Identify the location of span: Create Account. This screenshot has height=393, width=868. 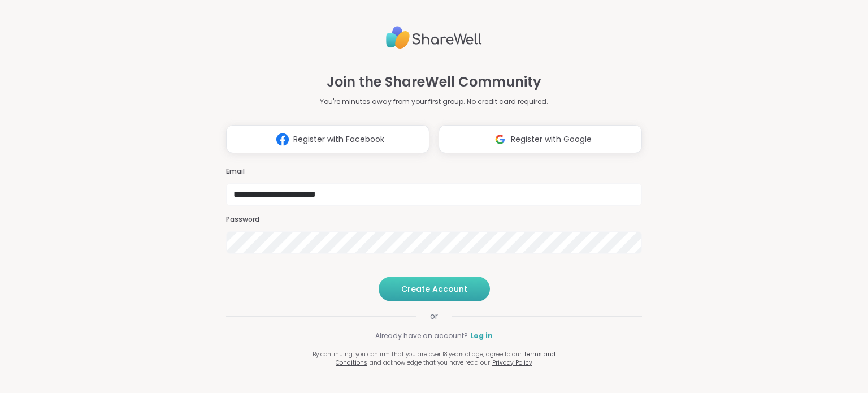
(434, 289).